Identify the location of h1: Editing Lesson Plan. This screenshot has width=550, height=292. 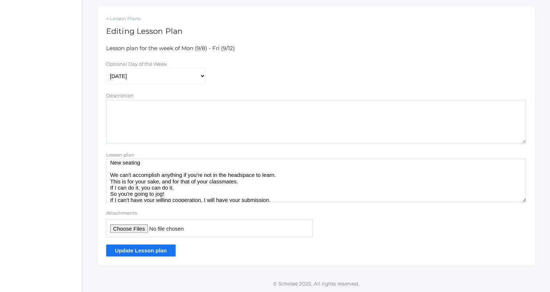
(316, 31).